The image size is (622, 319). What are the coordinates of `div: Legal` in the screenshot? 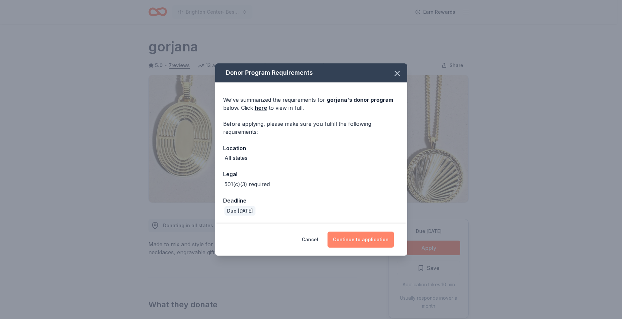 It's located at (311, 174).